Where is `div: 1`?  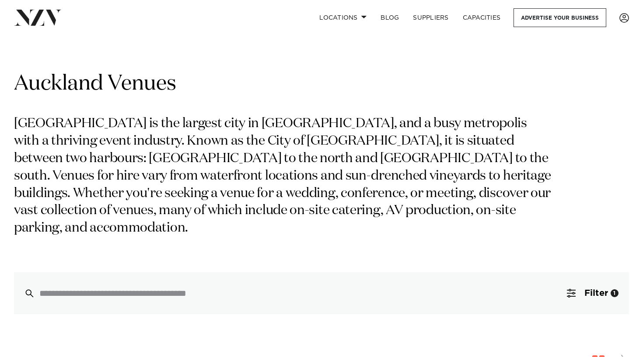 div: 1 is located at coordinates (615, 293).